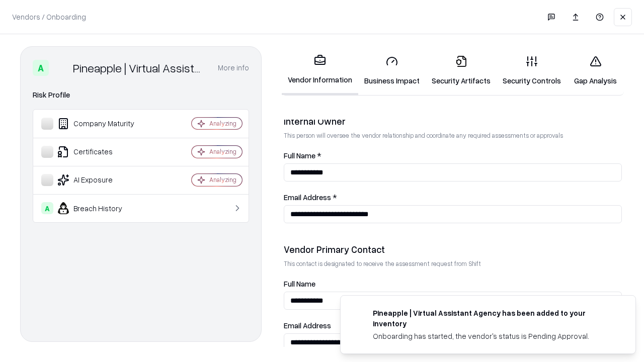 This screenshot has height=362, width=644. What do you see at coordinates (453, 121) in the screenshot?
I see `div: Internal Owner` at bounding box center [453, 121].